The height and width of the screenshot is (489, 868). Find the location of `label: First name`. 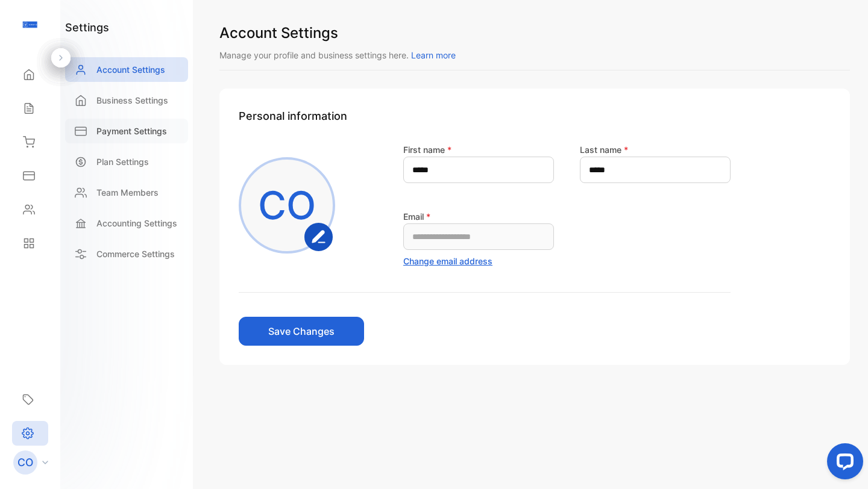

label: First name is located at coordinates (428, 149).